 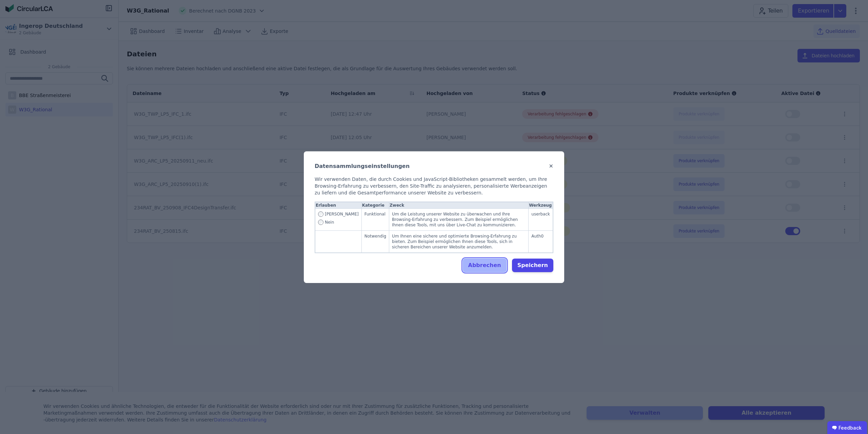 I want to click on button: Abbrechen, so click(x=485, y=266).